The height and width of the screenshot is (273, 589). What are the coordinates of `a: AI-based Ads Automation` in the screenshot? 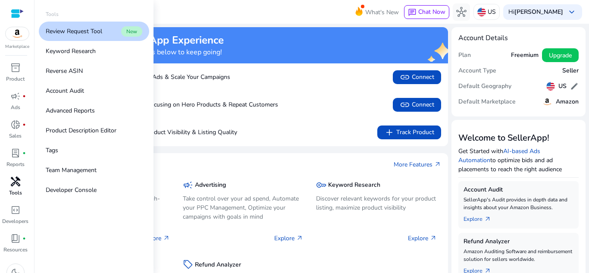 It's located at (499, 156).